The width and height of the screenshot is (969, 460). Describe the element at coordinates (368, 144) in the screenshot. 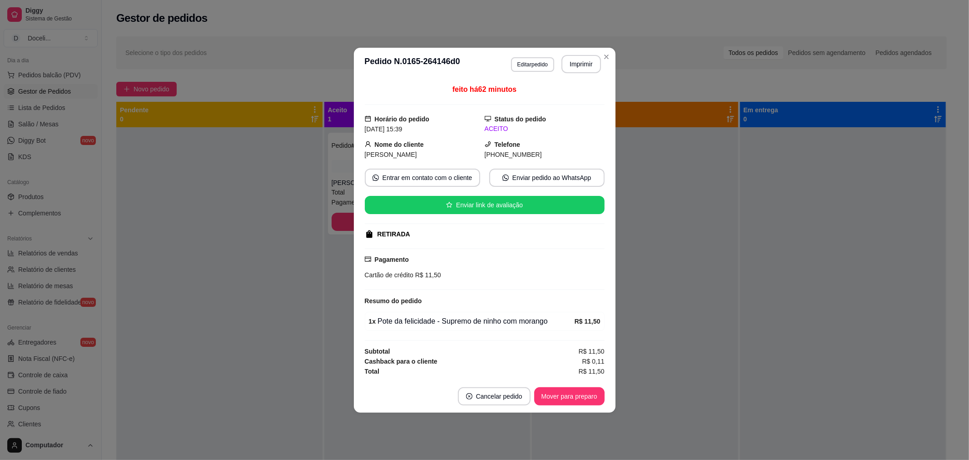

I see `span: user` at that location.